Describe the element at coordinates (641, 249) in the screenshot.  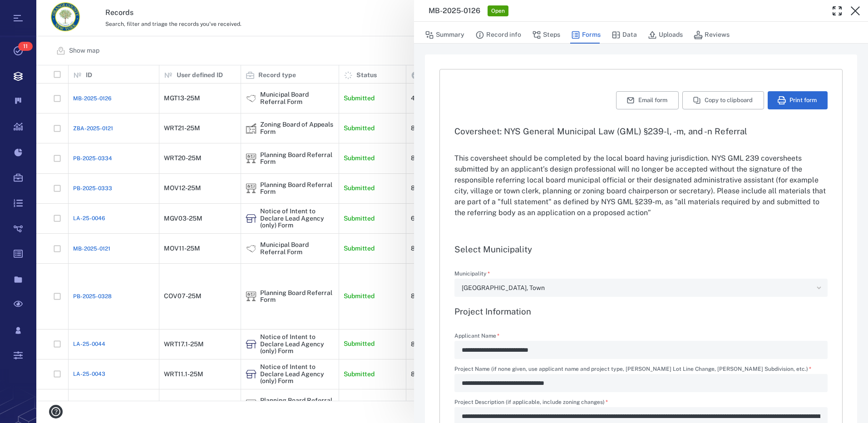
I see `h3: Select Municipality` at that location.